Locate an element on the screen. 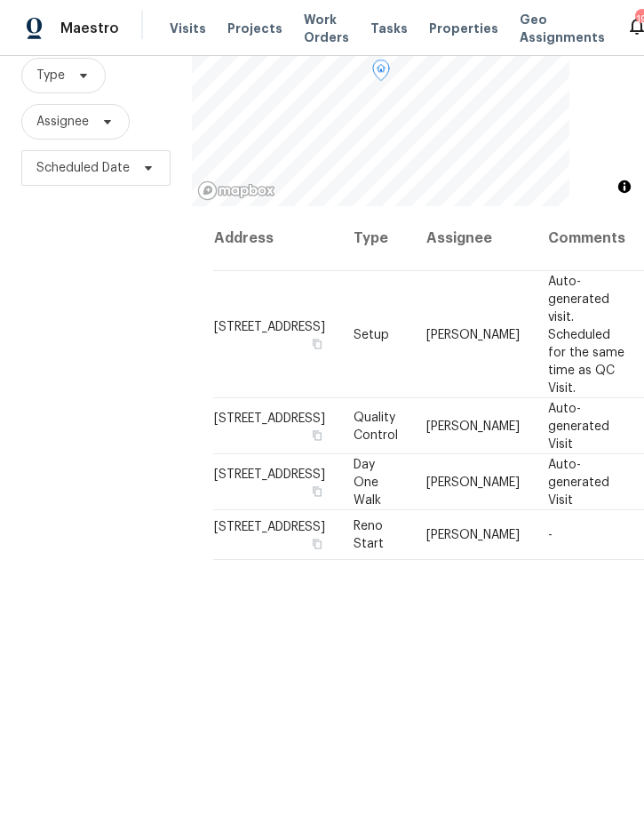  button: Toggle attribution is located at coordinates (624, 187).